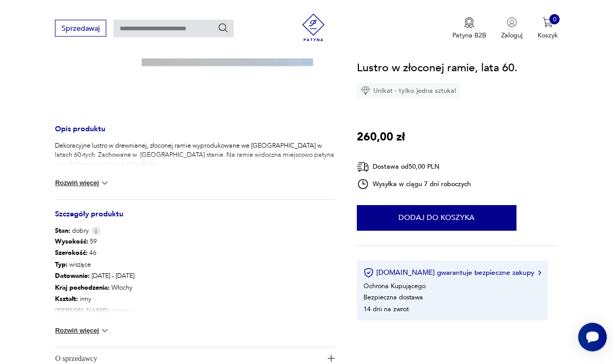  Describe the element at coordinates (414, 184) in the screenshot. I see `div: Wysyłka w ciągu 7 dni roboczych` at that location.